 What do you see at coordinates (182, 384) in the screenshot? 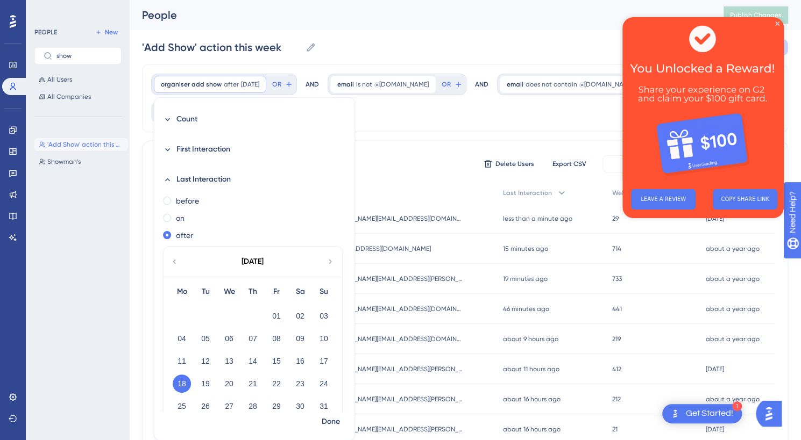
I see `button: 18` at bounding box center [182, 384].